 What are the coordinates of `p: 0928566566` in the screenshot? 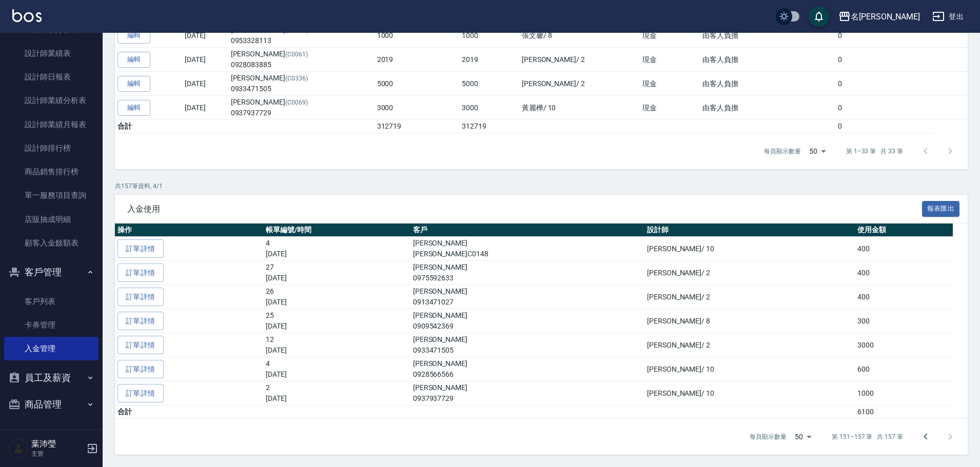 It's located at (528, 374).